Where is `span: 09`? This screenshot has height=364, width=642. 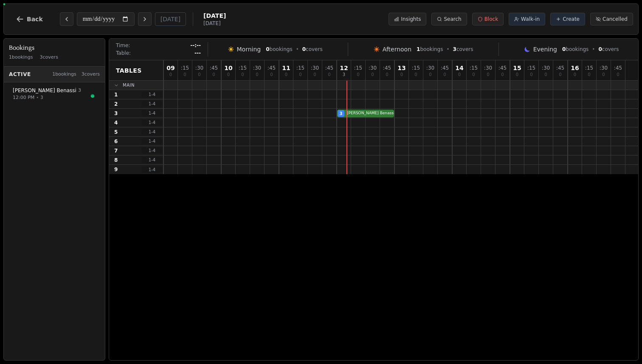
span: 09 is located at coordinates (170, 68).